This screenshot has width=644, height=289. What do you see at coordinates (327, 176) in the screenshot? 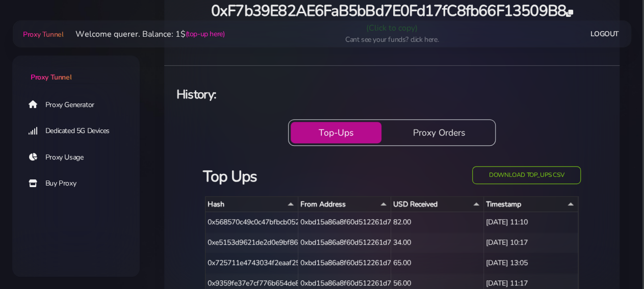
I see `h3: Top Ups` at bounding box center [327, 176].